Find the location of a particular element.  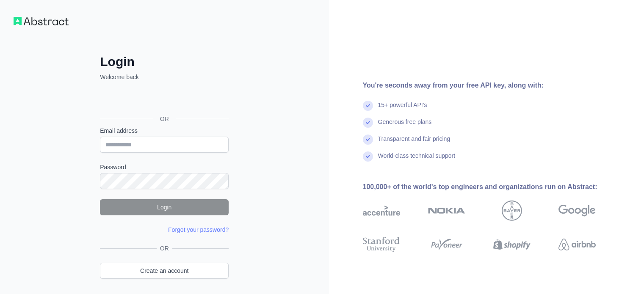

label: Email address is located at coordinates (164, 131).